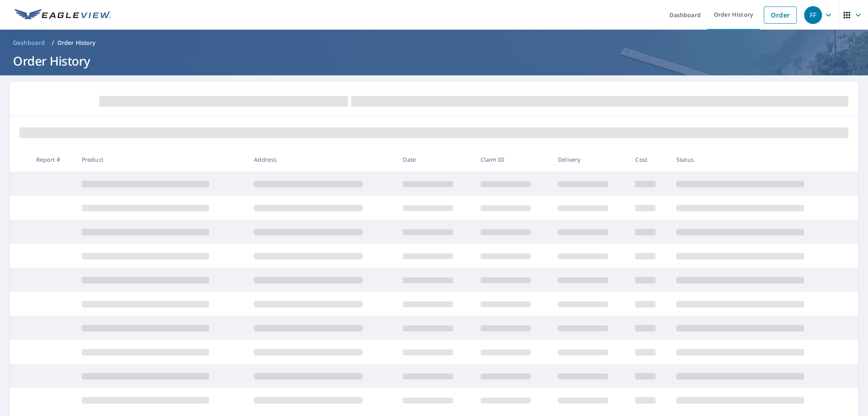  I want to click on th: Status, so click(756, 159).